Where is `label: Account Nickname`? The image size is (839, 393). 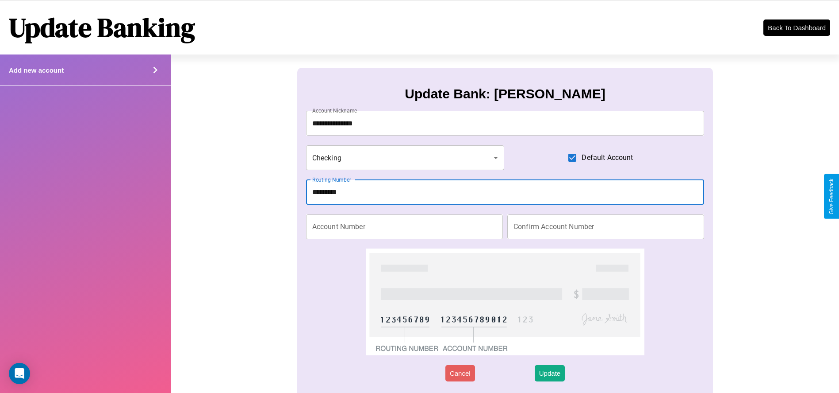
label: Account Nickname is located at coordinates (335, 110).